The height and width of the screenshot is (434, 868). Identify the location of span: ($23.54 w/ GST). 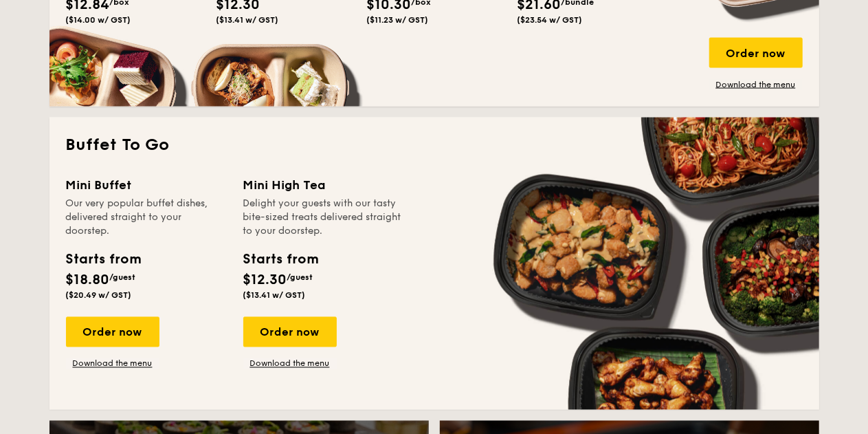
(550, 20).